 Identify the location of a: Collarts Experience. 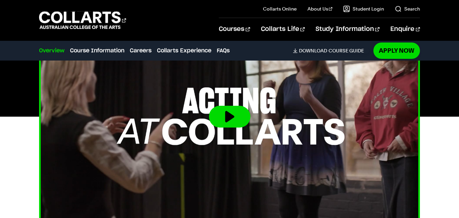
(184, 51).